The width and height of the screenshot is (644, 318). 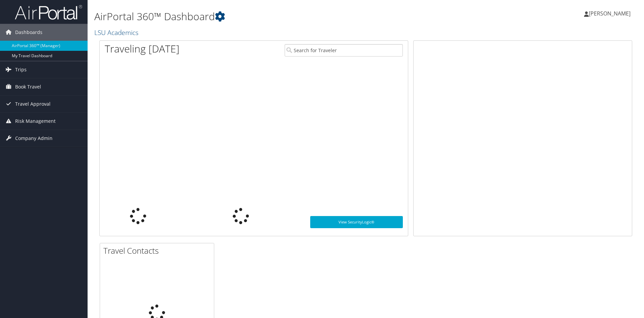 What do you see at coordinates (35, 121) in the screenshot?
I see `span: Risk Management` at bounding box center [35, 121].